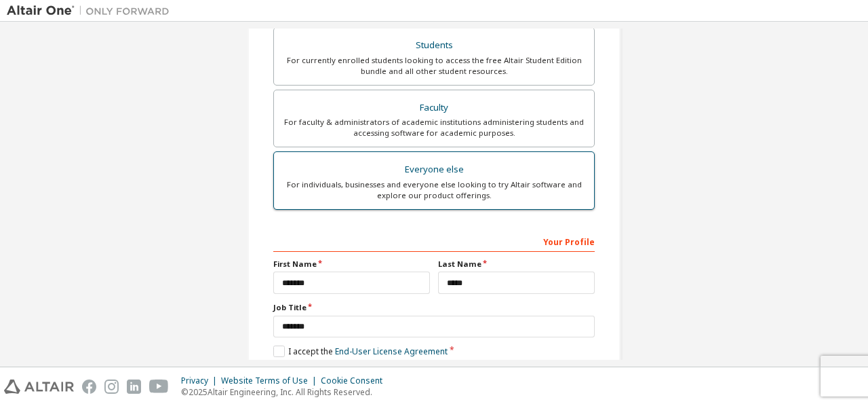  What do you see at coordinates (286, 391) in the screenshot?
I see `p: © 2025 Altair Engineering, Inc. All Rights Reserved.` at bounding box center [286, 391].